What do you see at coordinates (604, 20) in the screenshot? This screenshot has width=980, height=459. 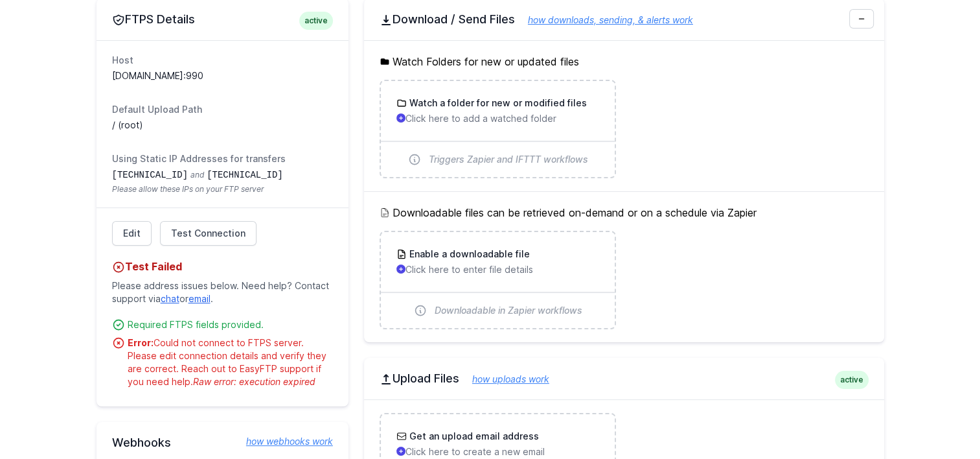 I see `a: how downloads, sending, & alerts work` at bounding box center [604, 20].